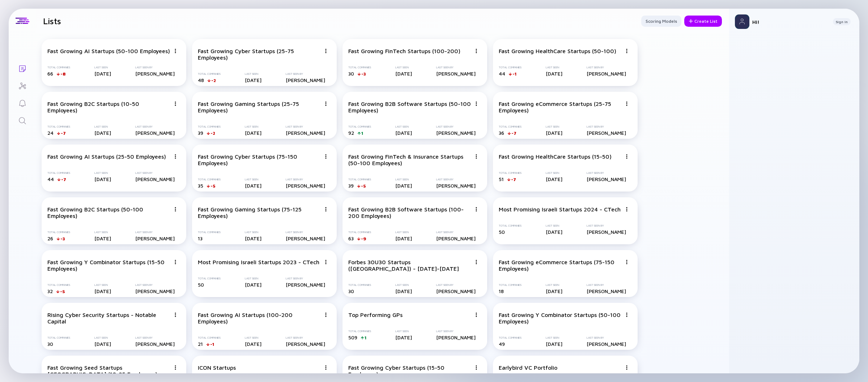  Describe the element at coordinates (790, 22) in the screenshot. I see `div: Hi!` at that location.